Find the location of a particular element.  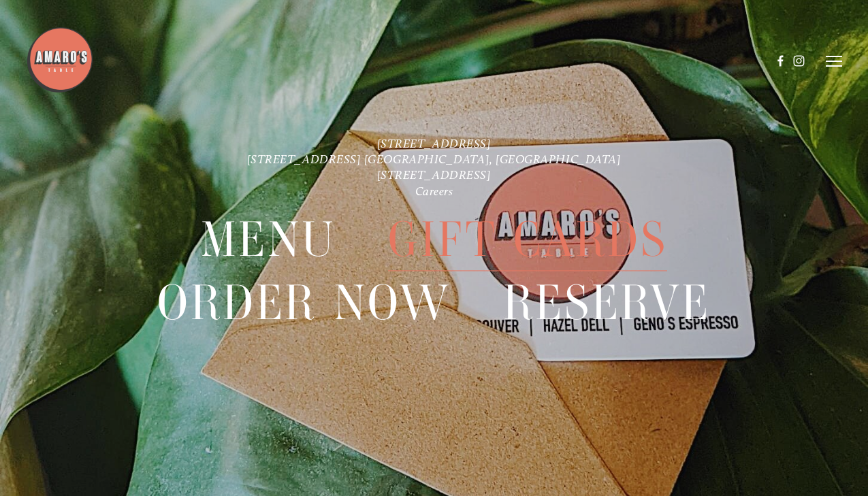

a: Menu is located at coordinates (269, 239).